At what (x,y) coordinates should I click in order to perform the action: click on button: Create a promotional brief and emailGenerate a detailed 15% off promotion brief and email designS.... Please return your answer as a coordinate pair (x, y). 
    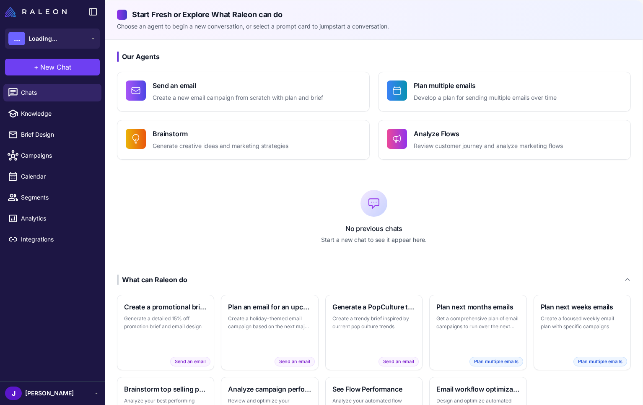
    Looking at the image, I should click on (166, 333).